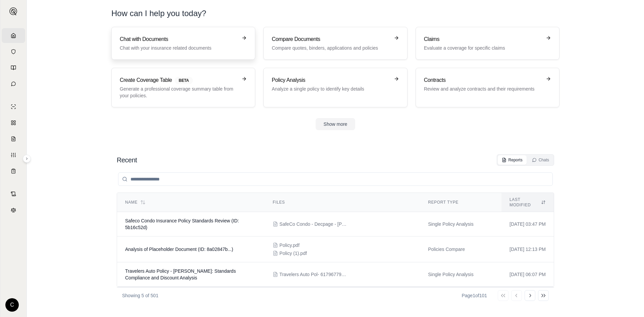  I want to click on p: Evaluate a coverage for specific claims, so click(483, 48).